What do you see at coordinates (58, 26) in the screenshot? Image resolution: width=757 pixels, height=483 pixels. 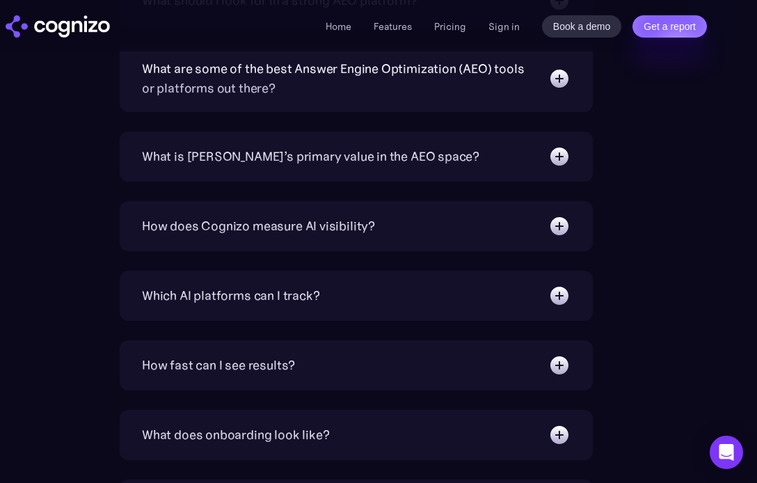 I see `a: home` at bounding box center [58, 26].